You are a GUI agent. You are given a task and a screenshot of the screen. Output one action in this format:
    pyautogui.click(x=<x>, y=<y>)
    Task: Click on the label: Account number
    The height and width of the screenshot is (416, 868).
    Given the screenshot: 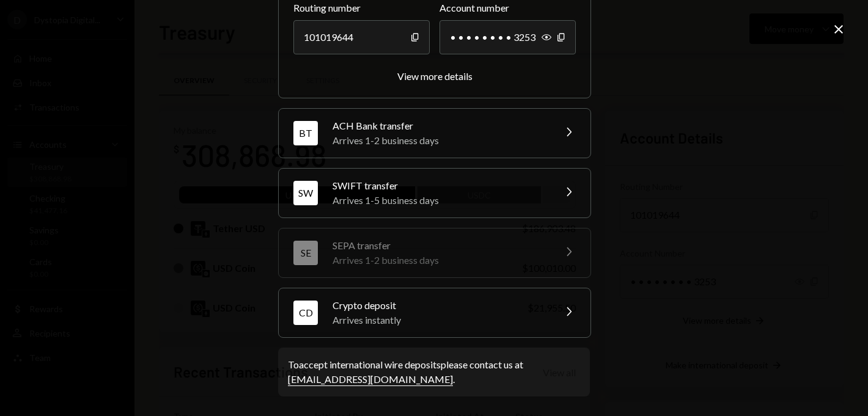 What is the action you would take?
    pyautogui.click(x=507, y=8)
    